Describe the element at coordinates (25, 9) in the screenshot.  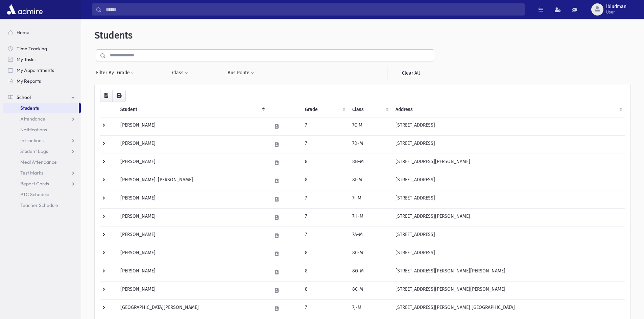
I see `img: AdmirePro` at that location.